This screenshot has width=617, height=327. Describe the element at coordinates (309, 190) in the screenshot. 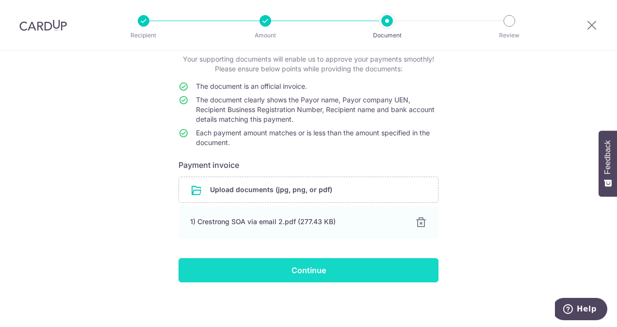

I see `div: Upload documents (jpg, png, or pdf)` at that location.